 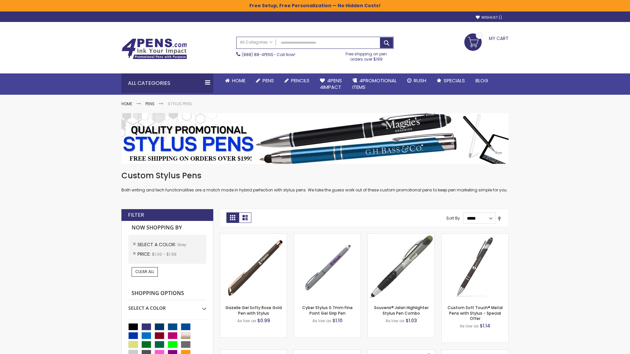 What do you see at coordinates (327, 267) in the screenshot?
I see `img: Cyber Stylus 0.7mm Fine Point Gel Grip Pen-Grey` at bounding box center [327, 267].